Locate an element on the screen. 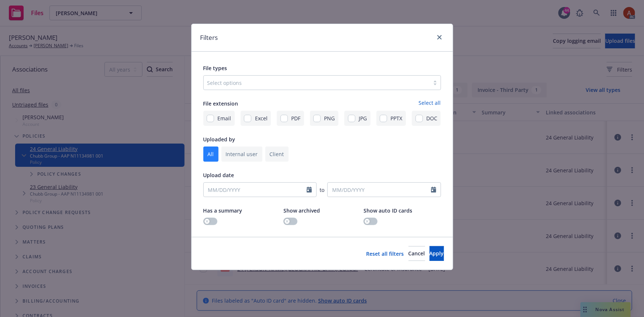  span: Cancel is located at coordinates (417, 253).